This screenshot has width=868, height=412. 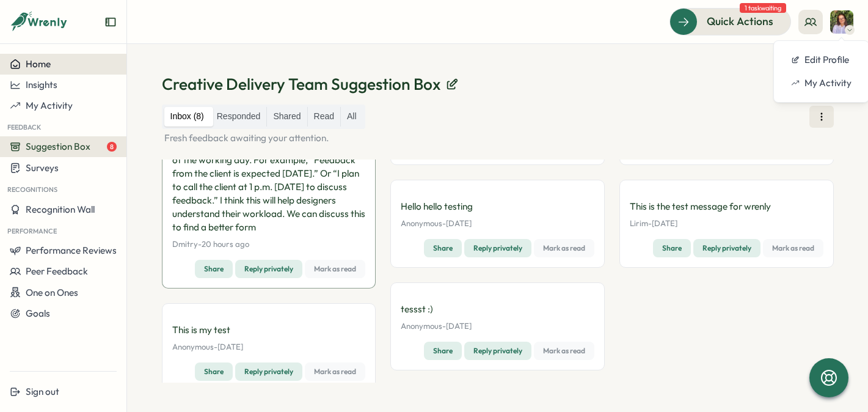 I want to click on p: Creative Delivery Team Suggestion Box, so click(x=301, y=84).